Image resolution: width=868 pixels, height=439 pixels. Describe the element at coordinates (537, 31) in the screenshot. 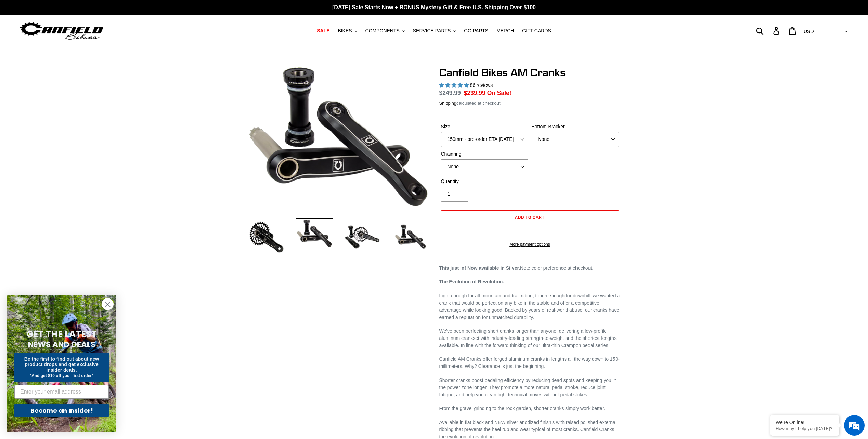

I see `span: GIFT CARDS` at that location.